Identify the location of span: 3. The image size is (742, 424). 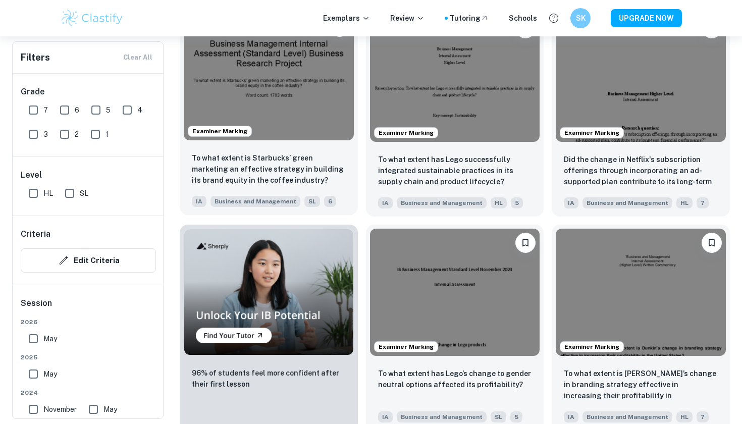
(45, 134).